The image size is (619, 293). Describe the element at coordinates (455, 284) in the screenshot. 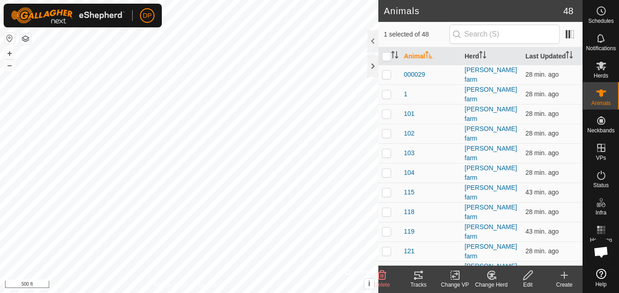

I see `div: Change VP` at that location.